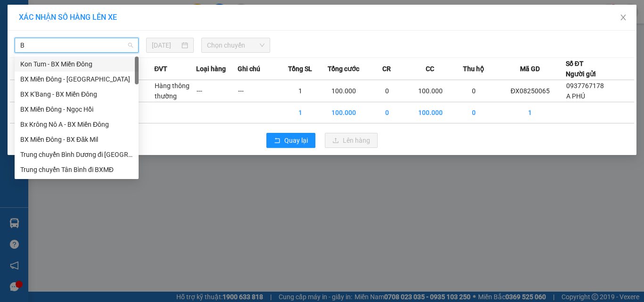 The height and width of the screenshot is (302, 644). I want to click on span: Mã GD, so click(530, 69).